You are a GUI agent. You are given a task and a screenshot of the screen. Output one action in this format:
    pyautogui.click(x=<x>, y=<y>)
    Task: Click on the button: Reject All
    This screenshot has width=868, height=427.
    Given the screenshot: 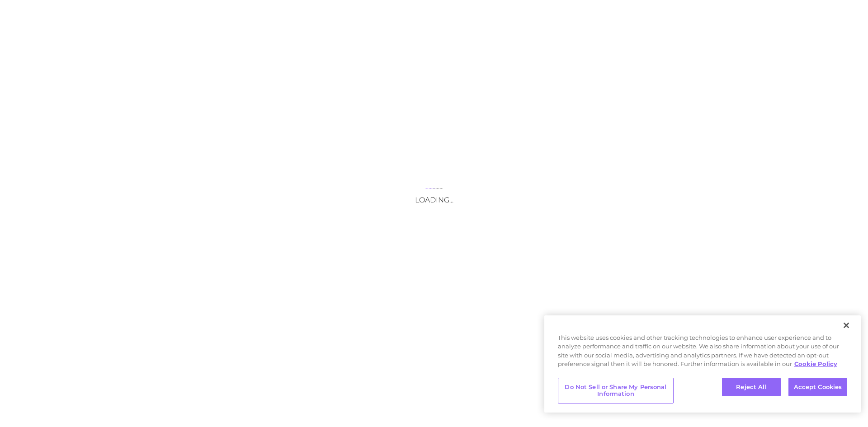 What is the action you would take?
    pyautogui.click(x=751, y=387)
    